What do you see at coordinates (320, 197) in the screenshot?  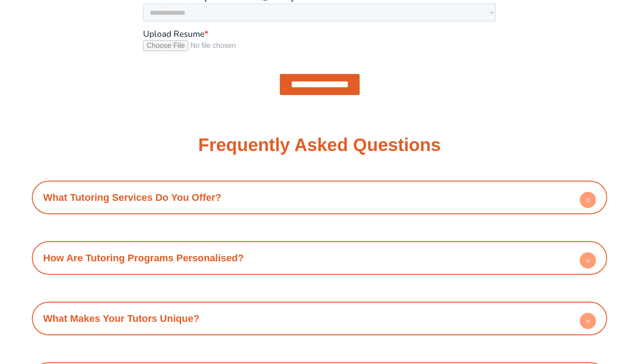 I see `h4: What Tutoring Services Do You Offer?` at bounding box center [320, 197].